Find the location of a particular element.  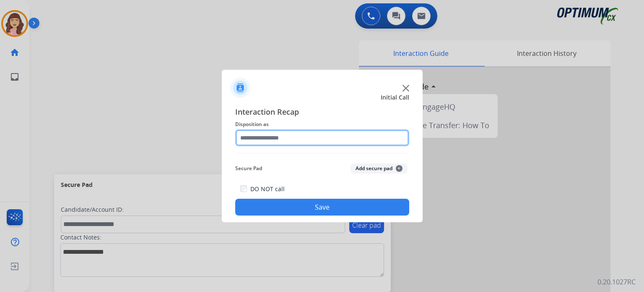

p: 0.20.1027RC is located at coordinates (616, 282).